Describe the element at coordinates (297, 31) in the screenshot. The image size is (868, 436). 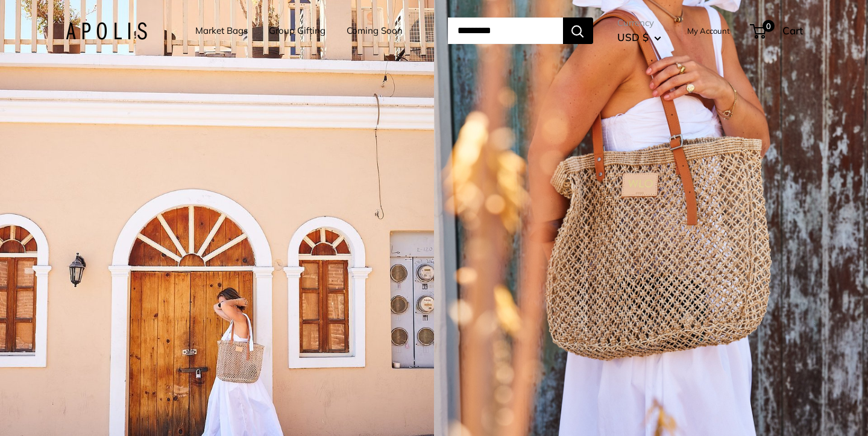
I see `a: Group Gifting` at that location.